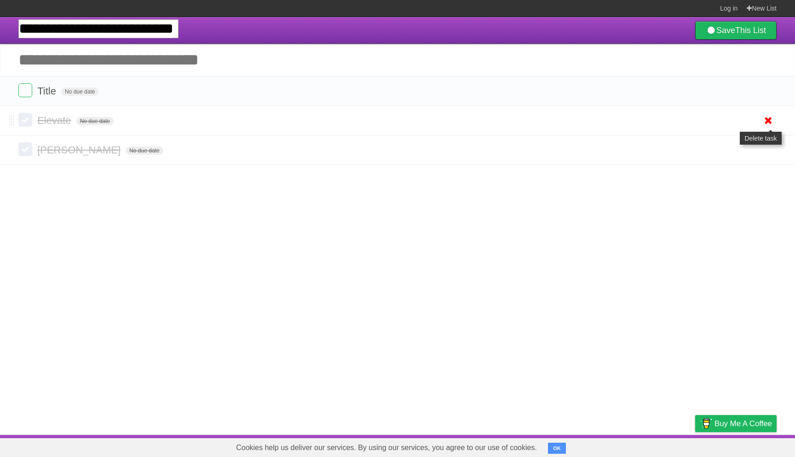 This screenshot has width=795, height=457. I want to click on img: Buy me a coffee, so click(706, 423).